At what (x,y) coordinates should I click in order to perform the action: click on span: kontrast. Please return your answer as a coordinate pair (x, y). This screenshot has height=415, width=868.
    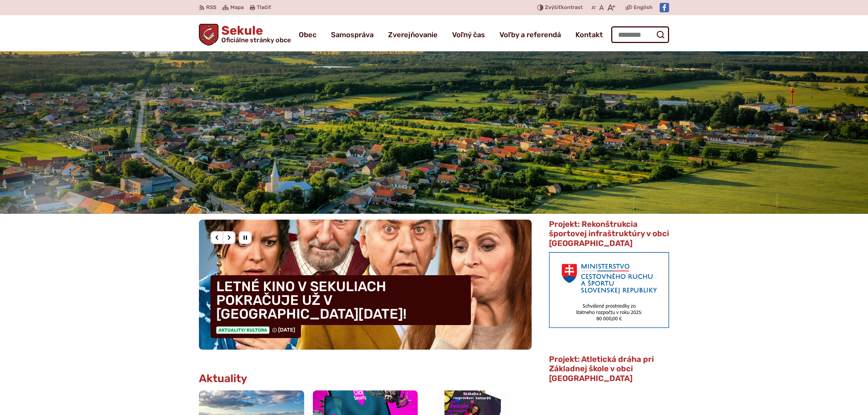
    Looking at the image, I should click on (564, 8).